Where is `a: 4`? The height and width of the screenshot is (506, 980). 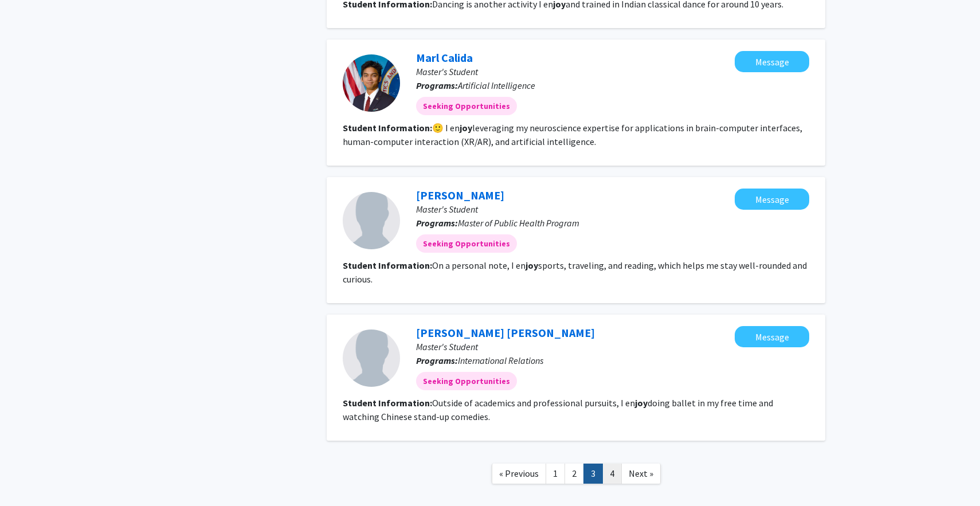 a: 4 is located at coordinates (612, 473).